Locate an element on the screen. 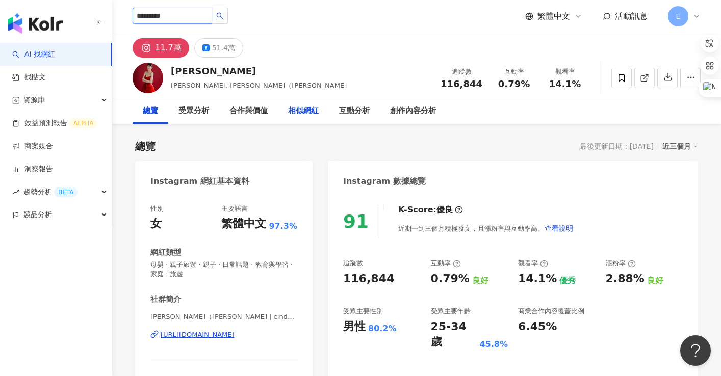 The image size is (721, 376). div: 女 is located at coordinates (156, 224).